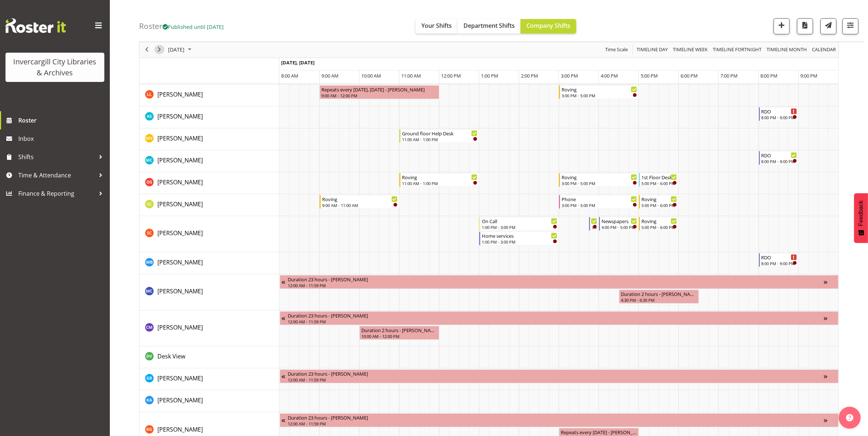  What do you see at coordinates (659, 227) in the screenshot?
I see `div: 5:00 PM - 6:00 PM` at bounding box center [659, 227].